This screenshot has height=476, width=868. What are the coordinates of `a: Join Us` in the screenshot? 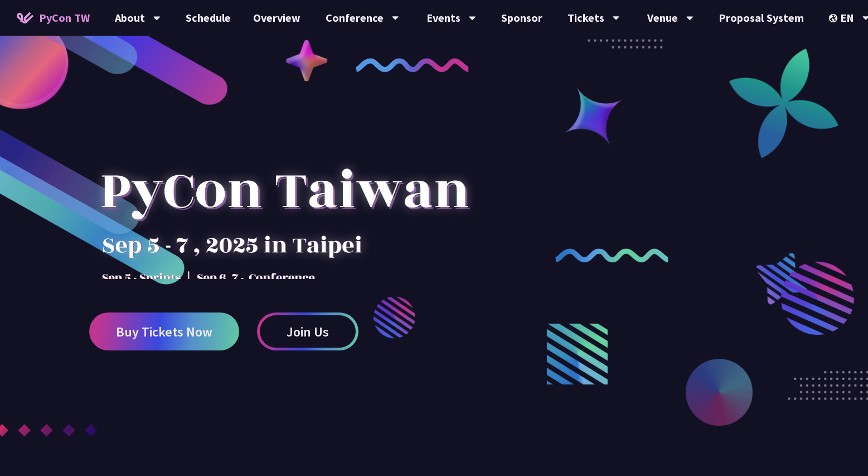 It's located at (308, 331).